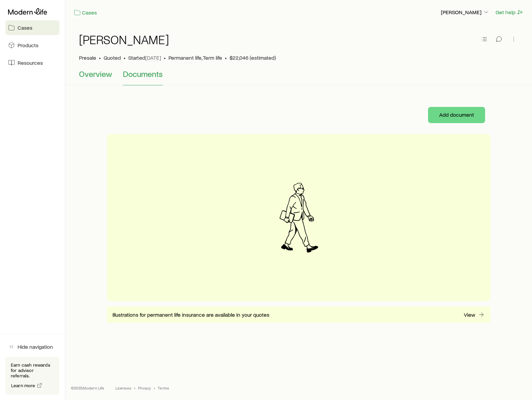 Image resolution: width=532 pixels, height=400 pixels. What do you see at coordinates (25, 28) in the screenshot?
I see `span: Cases` at bounding box center [25, 28].